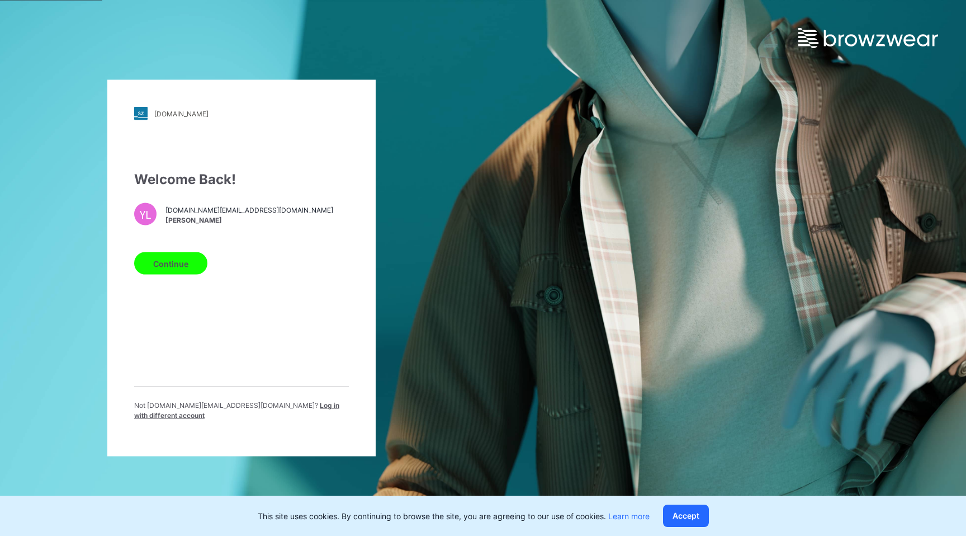 Image resolution: width=966 pixels, height=536 pixels. What do you see at coordinates (453, 516) in the screenshot?
I see `p: This site uses cookies. By continuing to browse the site, you are agreeing to our use of cookies.` at bounding box center [453, 516].